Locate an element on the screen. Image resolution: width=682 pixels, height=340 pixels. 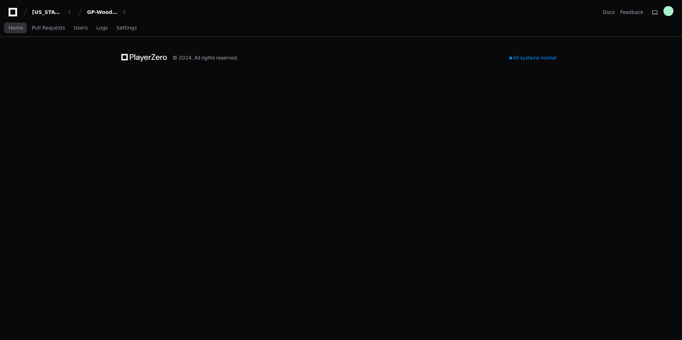
a: Docs is located at coordinates (608, 12).